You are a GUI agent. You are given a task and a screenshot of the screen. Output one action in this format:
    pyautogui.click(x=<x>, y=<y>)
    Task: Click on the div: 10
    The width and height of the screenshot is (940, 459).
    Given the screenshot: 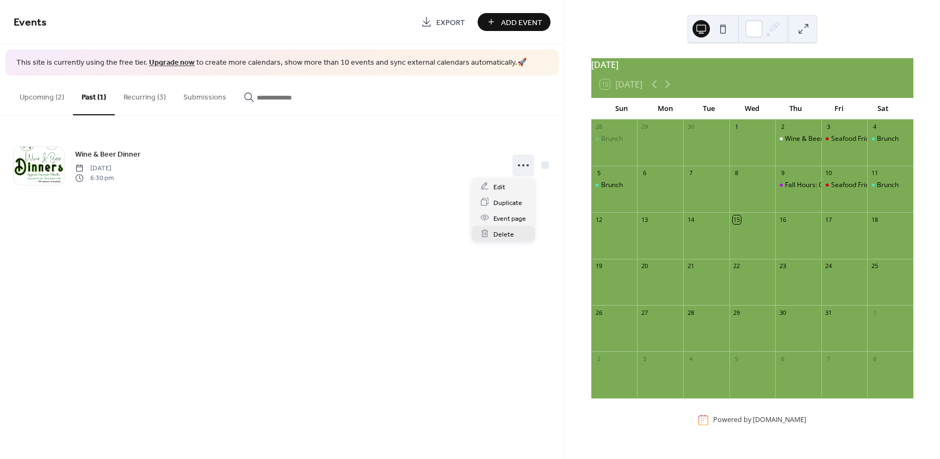 What is the action you would take?
    pyautogui.click(x=829, y=173)
    